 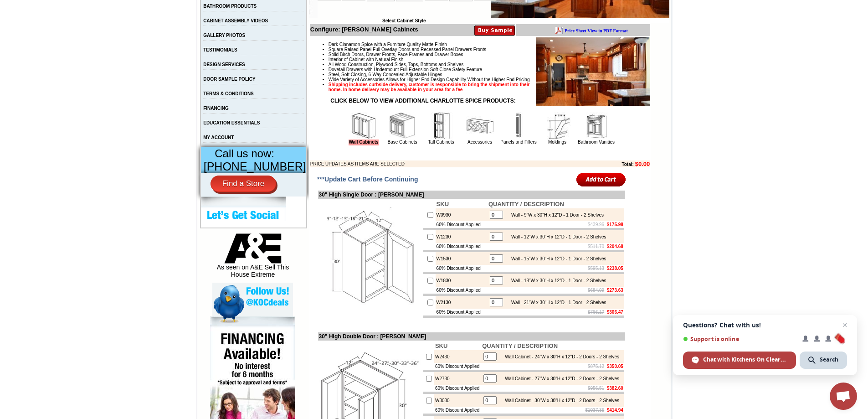 I want to click on b: Total:, so click(x=627, y=164).